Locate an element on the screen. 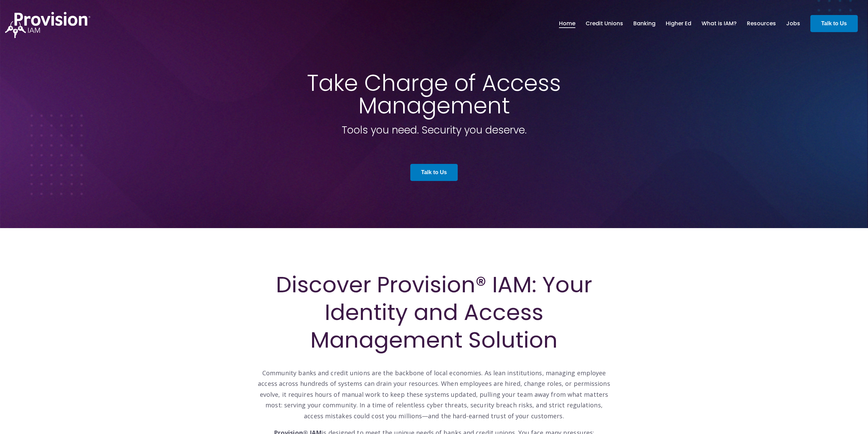 The image size is (868, 434). img: ProvisionIAM-Logo-White is located at coordinates (48, 25).